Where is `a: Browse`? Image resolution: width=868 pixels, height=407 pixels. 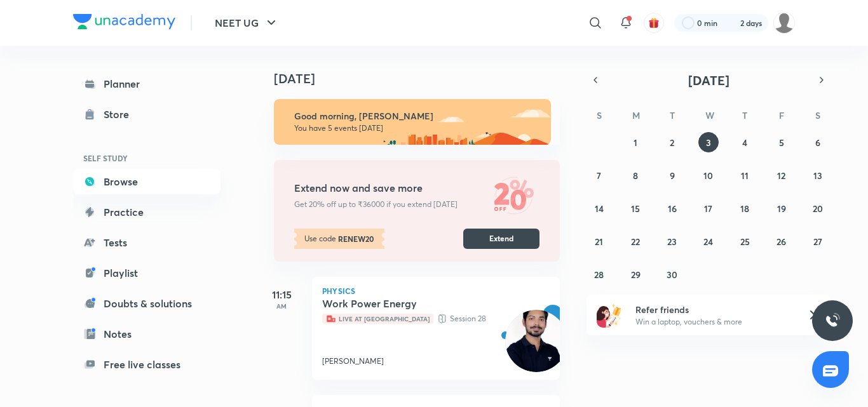
a: Browse is located at coordinates (147, 181).